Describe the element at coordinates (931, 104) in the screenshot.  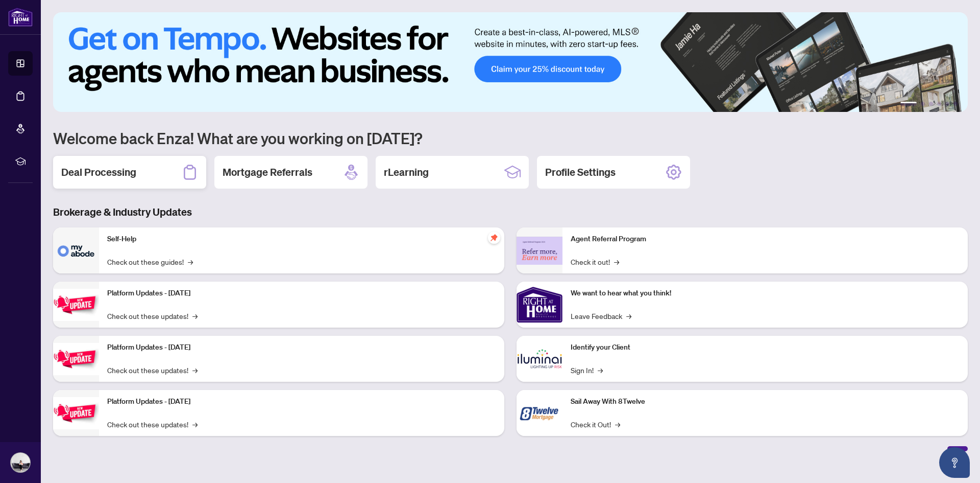
I see `button: 3` at that location.